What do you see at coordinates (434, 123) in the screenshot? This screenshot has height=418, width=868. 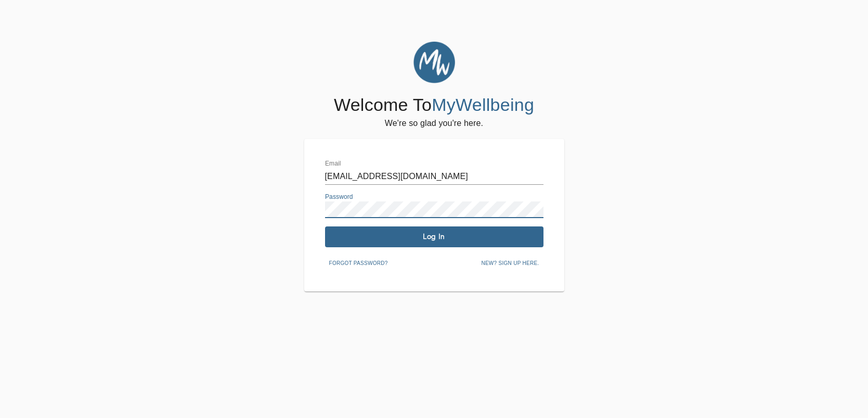 I see `h6: We're so glad you're here.` at bounding box center [434, 123].